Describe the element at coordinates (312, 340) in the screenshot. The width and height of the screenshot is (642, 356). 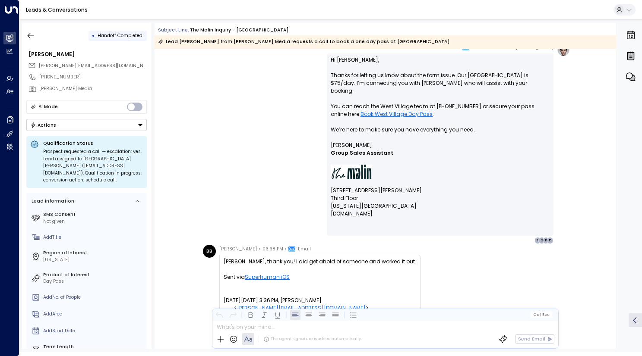
I see `div: The agent signature is added automatically` at that location.